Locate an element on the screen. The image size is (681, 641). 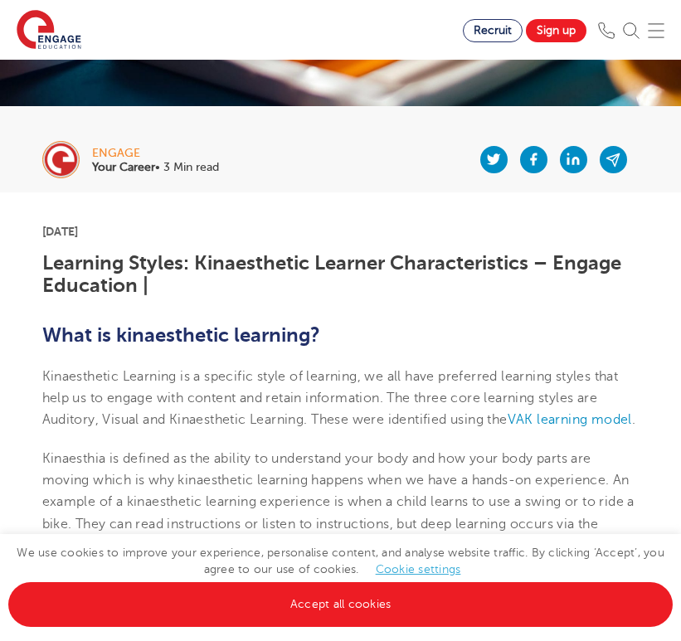
span: Kinaesthia is defined as the ability to understand your body and how your body parts are moving w... is located at coordinates (317, 469).